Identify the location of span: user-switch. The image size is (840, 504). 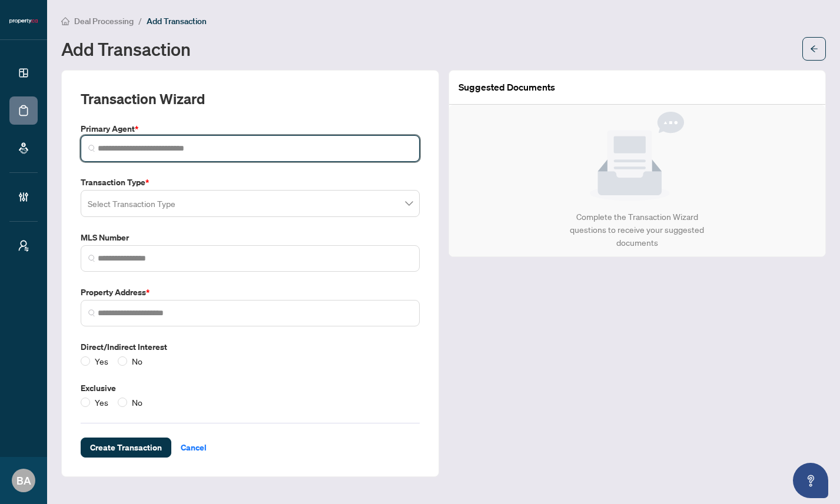
(24, 246).